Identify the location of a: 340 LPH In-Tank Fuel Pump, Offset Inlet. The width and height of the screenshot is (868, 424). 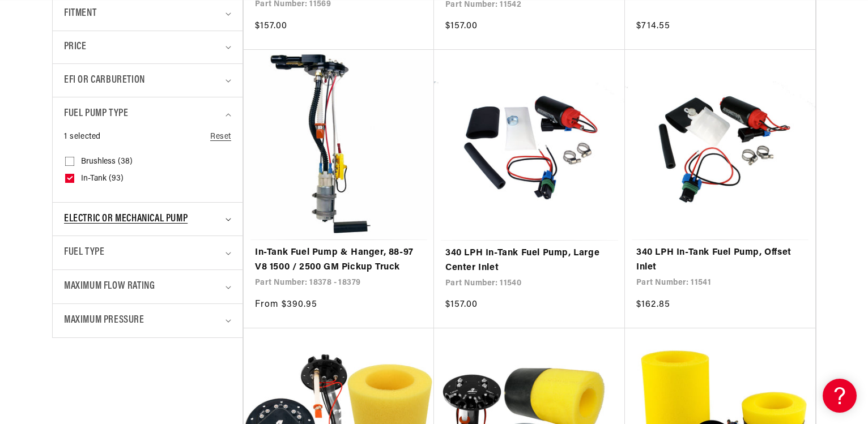
(720, 260).